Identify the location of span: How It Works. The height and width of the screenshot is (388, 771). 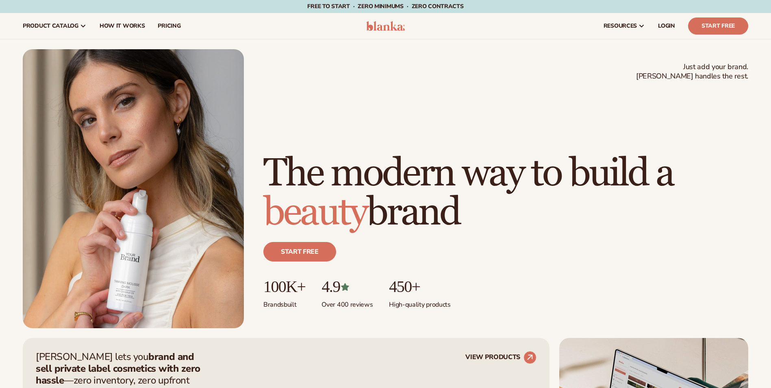
(122, 26).